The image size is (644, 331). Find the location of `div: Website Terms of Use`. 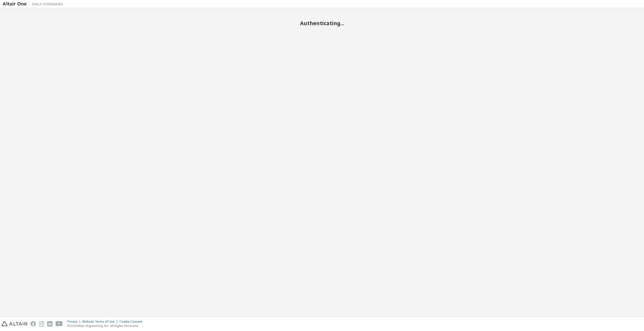

div: Website Terms of Use is located at coordinates (101, 322).